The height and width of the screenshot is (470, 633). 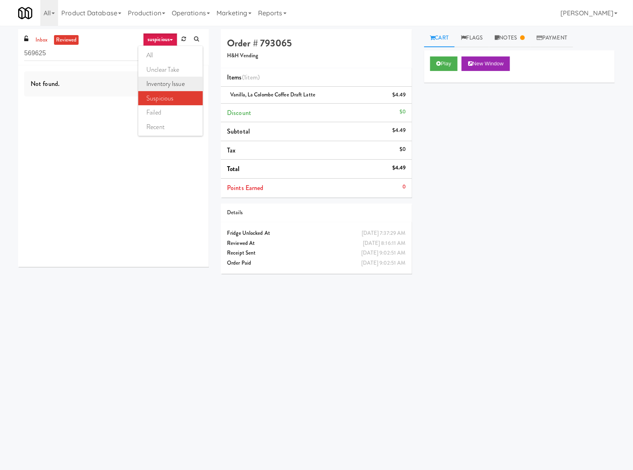 I want to click on span: Total, so click(x=234, y=169).